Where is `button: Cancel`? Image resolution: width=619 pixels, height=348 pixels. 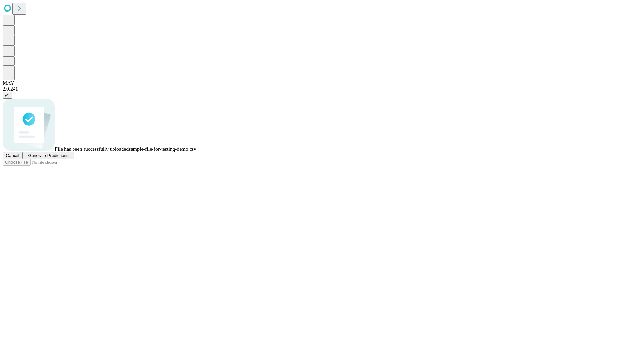
button: Cancel is located at coordinates (13, 155).